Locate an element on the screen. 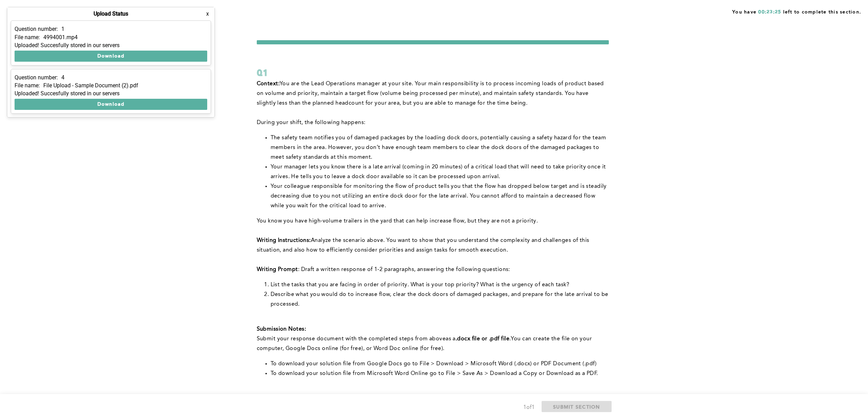  button: x is located at coordinates (207, 14).